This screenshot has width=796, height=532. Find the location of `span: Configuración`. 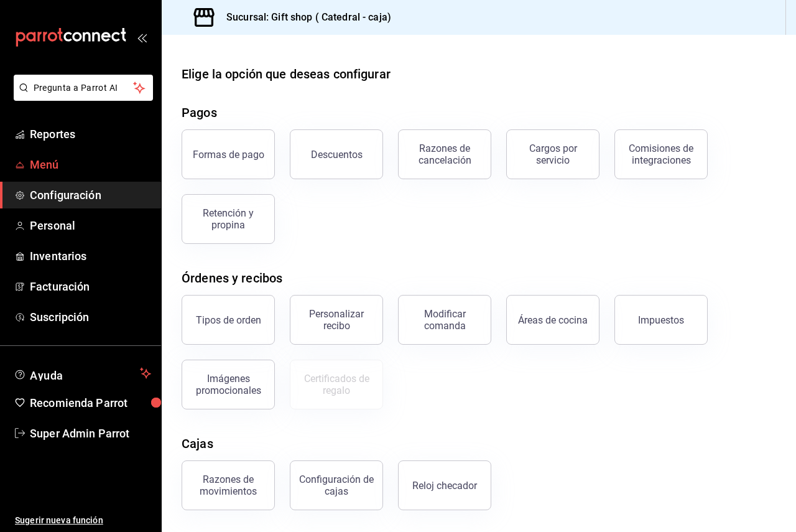

span: Configuración is located at coordinates (90, 195).